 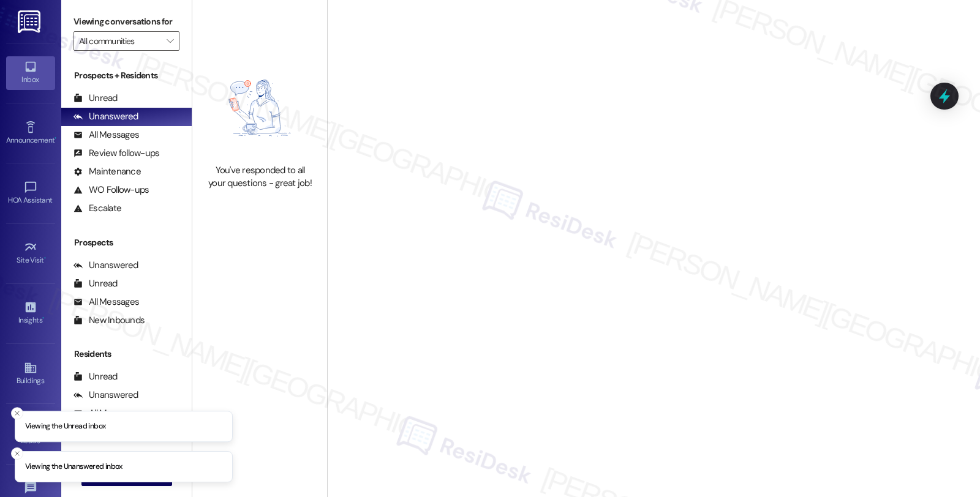 What do you see at coordinates (126, 242) in the screenshot?
I see `div: Prospects` at bounding box center [126, 242].